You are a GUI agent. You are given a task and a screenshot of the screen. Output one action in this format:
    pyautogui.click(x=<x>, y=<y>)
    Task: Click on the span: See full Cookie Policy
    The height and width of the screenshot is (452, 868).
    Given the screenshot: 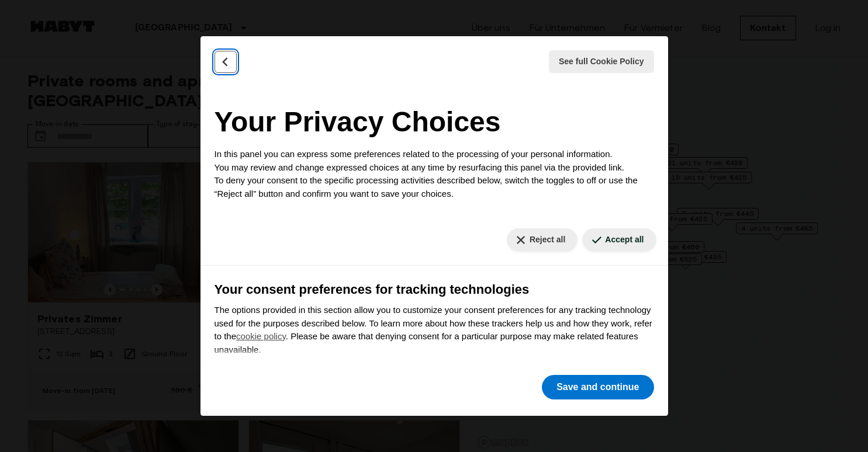 What is the action you would take?
    pyautogui.click(x=602, y=61)
    